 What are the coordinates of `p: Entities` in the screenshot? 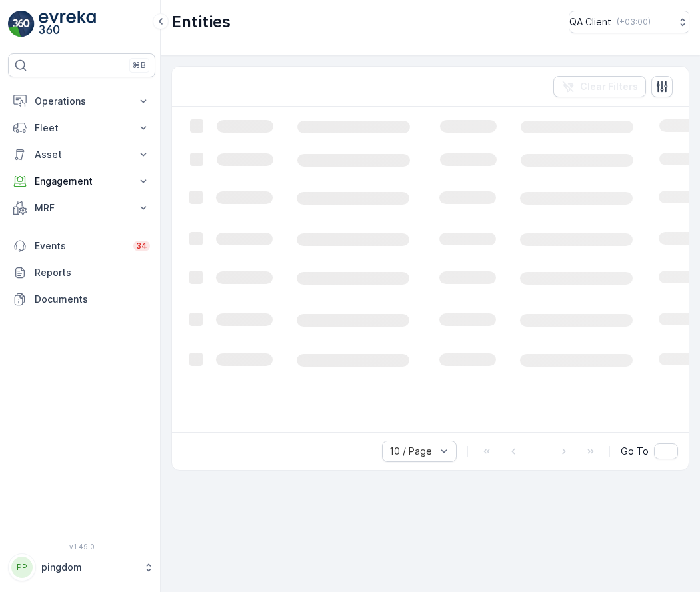 It's located at (201, 22).